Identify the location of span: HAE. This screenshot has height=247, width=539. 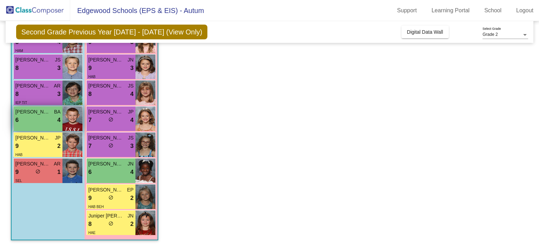
(92, 232).